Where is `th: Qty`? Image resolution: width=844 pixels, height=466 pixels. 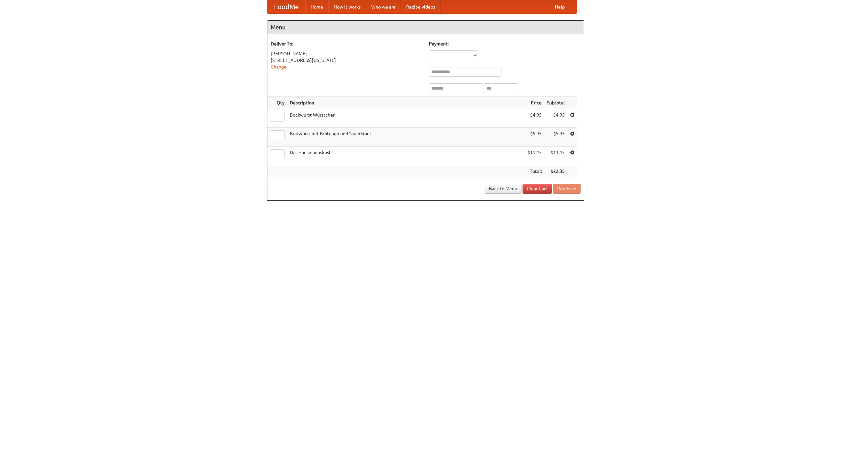
th: Qty is located at coordinates (277, 103).